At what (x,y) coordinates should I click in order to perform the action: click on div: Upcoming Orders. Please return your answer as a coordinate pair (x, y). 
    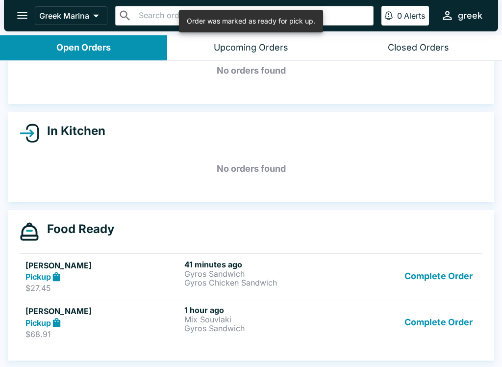
    Looking at the image, I should click on (251, 48).